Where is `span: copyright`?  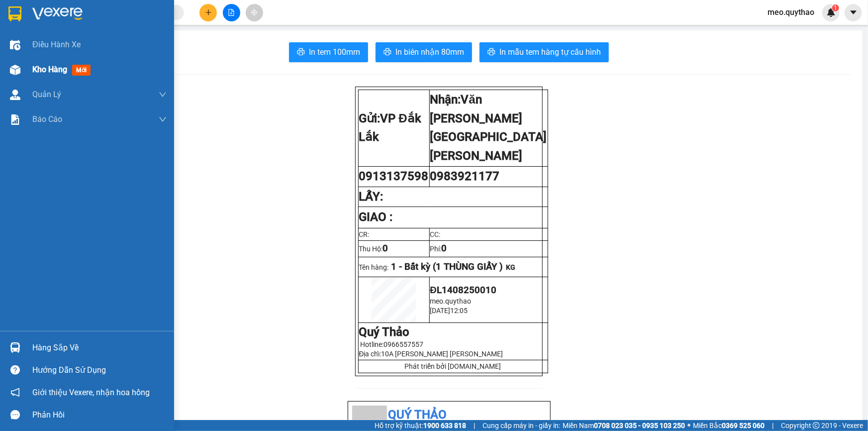
span: copyright is located at coordinates (816, 426).